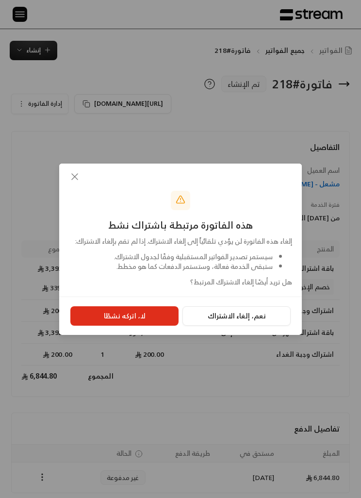 Image resolution: width=361 pixels, height=498 pixels. I want to click on span: هل تريد أيضًا إلغاء الاشتراك المرتبط؟, so click(241, 282).